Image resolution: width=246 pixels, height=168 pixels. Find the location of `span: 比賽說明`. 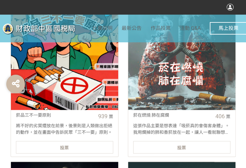

span: 比賽說明 is located at coordinates (102, 28).